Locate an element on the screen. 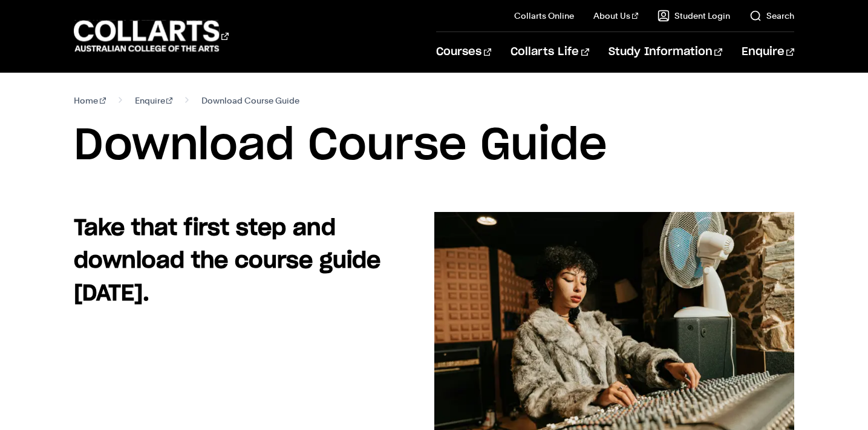 This screenshot has height=430, width=868. span: Download Course Guide is located at coordinates (250, 101).